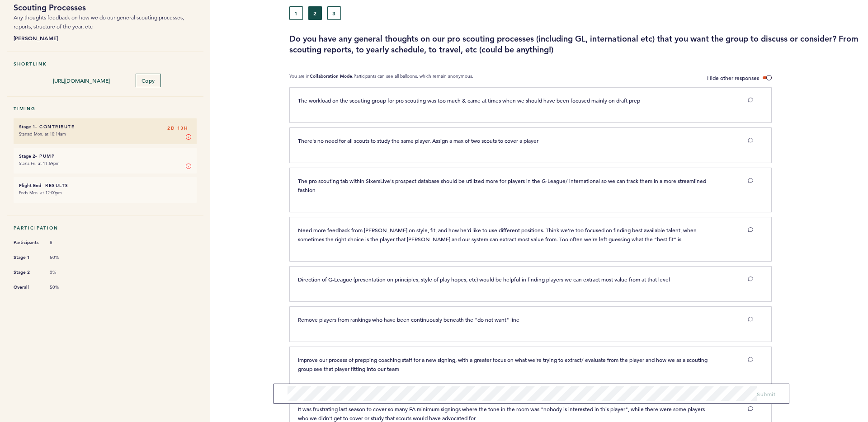  I want to click on span: Hide other responses, so click(733, 78).